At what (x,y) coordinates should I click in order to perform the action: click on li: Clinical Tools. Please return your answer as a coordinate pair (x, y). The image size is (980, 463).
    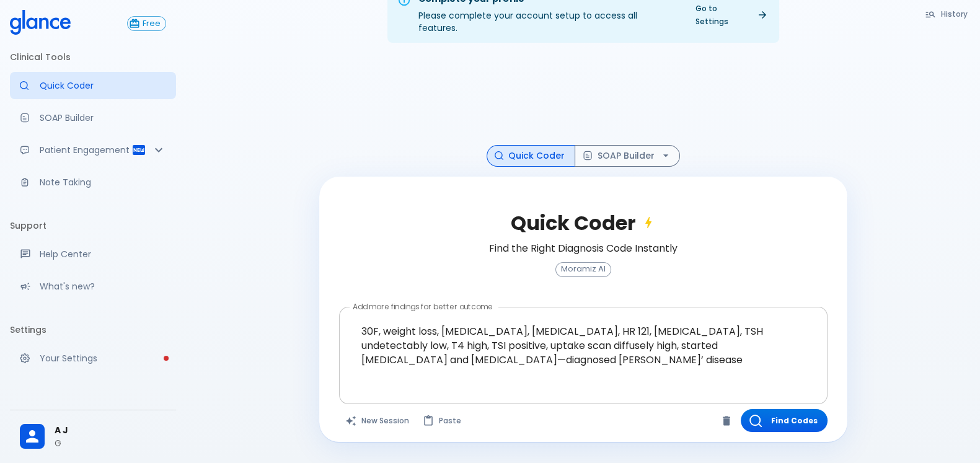
    Looking at the image, I should click on (93, 57).